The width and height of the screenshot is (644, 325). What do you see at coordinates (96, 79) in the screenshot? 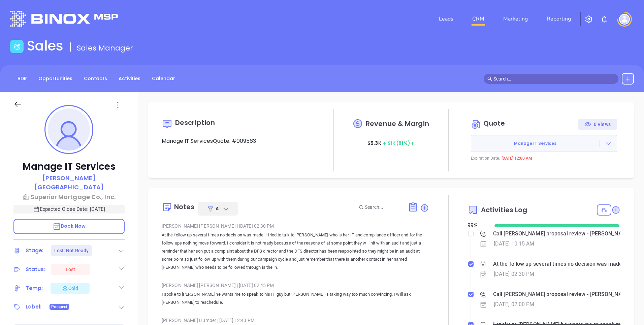
I see `a: Contacts` at bounding box center [96, 79].